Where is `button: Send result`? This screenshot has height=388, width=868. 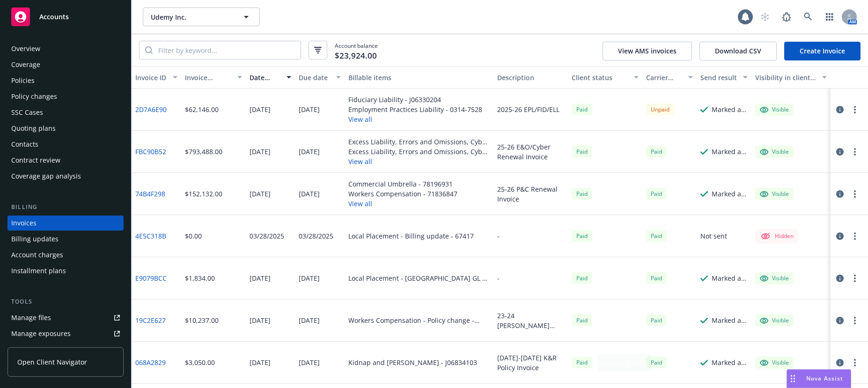 button: Send result is located at coordinates (724, 77).